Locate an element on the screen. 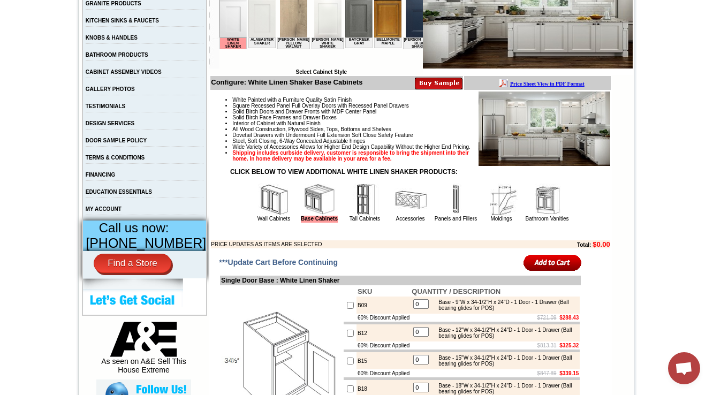  img: Accessories is located at coordinates (410, 200).